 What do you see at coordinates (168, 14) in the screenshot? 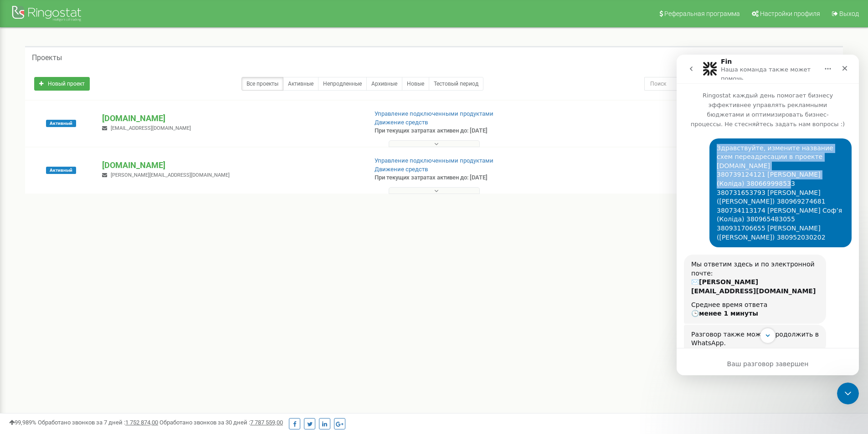
I see `div: Закрыть` at bounding box center [168, 14].